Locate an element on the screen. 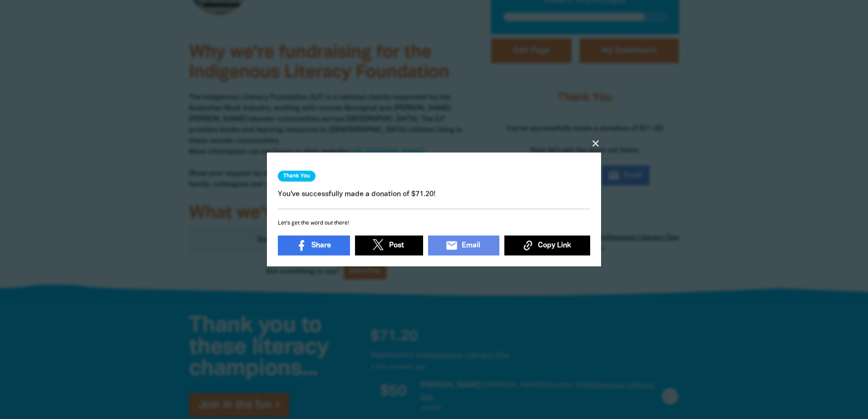 The height and width of the screenshot is (419, 868). h6: Let's get the word out there! is located at coordinates (434, 223).